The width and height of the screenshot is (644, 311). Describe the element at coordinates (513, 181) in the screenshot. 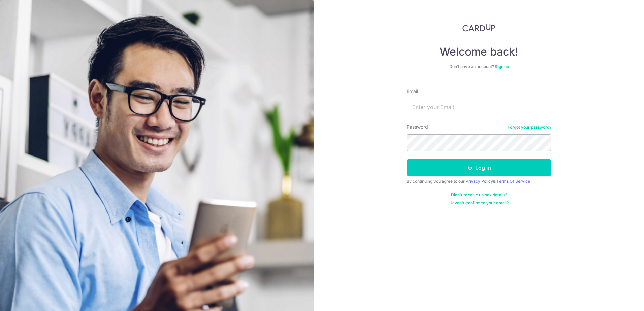

I see `a: Terms Of Service` at that location.